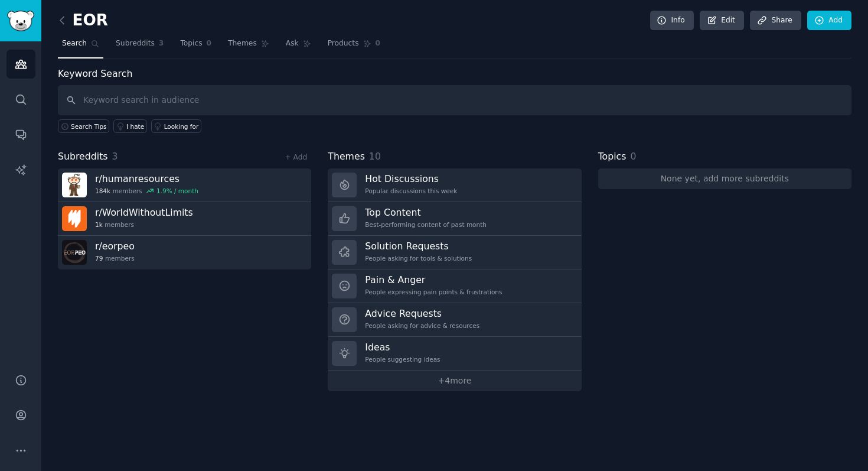 This screenshot has width=868, height=471. What do you see at coordinates (422, 313) in the screenshot?
I see `h3: Advice Requests` at bounding box center [422, 313].